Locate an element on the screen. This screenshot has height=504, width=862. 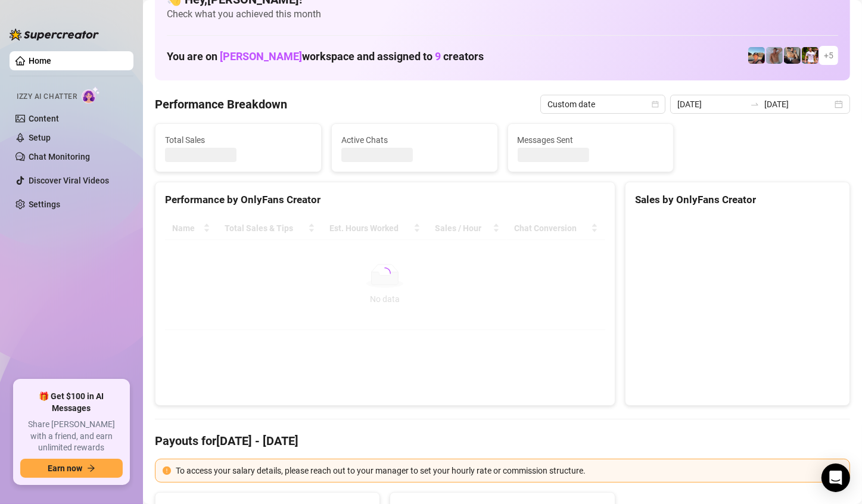
h4: Performance Breakdown is located at coordinates (221, 105).